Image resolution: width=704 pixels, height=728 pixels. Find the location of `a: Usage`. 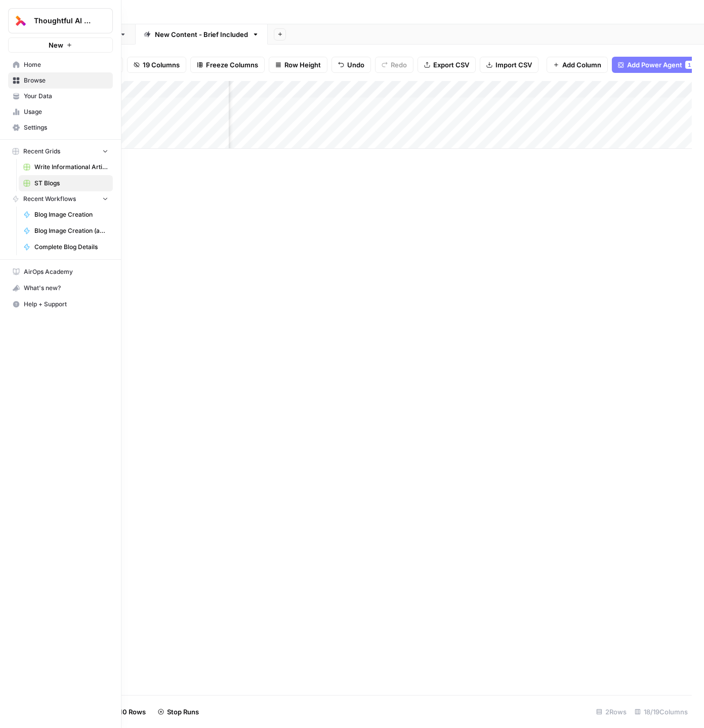

a: Usage is located at coordinates (60, 112).